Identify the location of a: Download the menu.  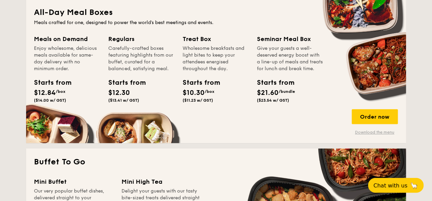
(375, 132).